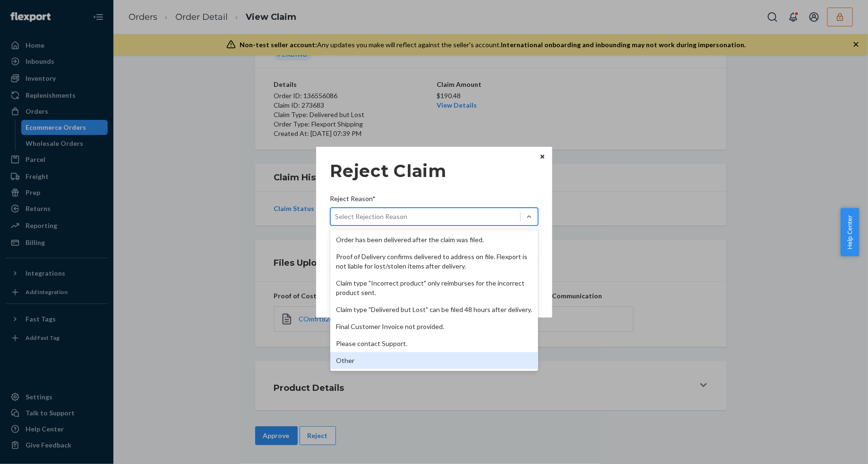 This screenshot has width=868, height=464. What do you see at coordinates (543, 156) in the screenshot?
I see `button: Close` at bounding box center [543, 156].